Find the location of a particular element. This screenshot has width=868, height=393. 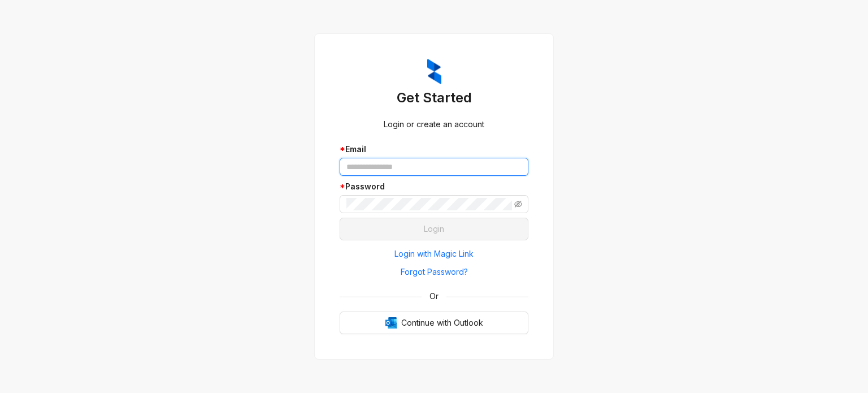

span: Login with Magic Link is located at coordinates (434, 254).